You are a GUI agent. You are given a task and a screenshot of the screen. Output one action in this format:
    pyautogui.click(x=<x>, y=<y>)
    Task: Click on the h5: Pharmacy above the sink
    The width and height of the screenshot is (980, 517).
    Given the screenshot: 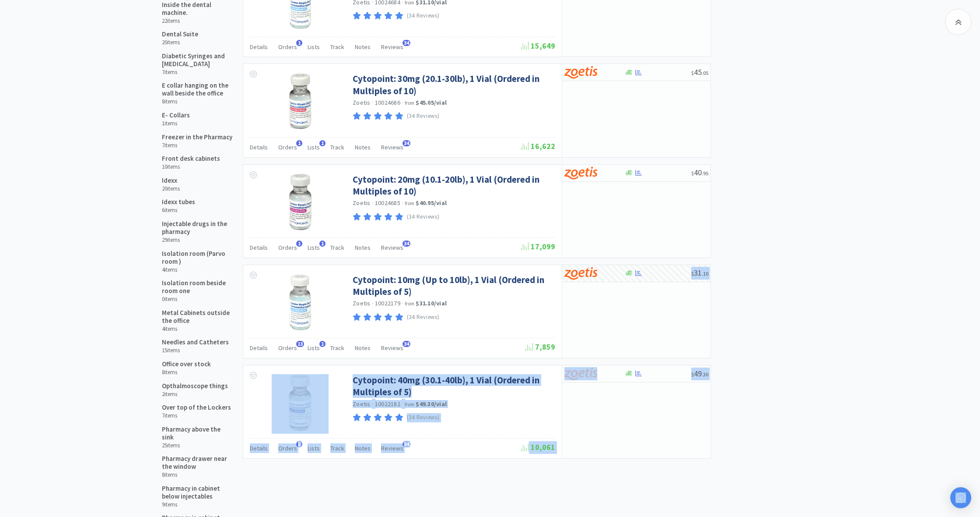 What is the action you would take?
    pyautogui.click(x=197, y=433)
    